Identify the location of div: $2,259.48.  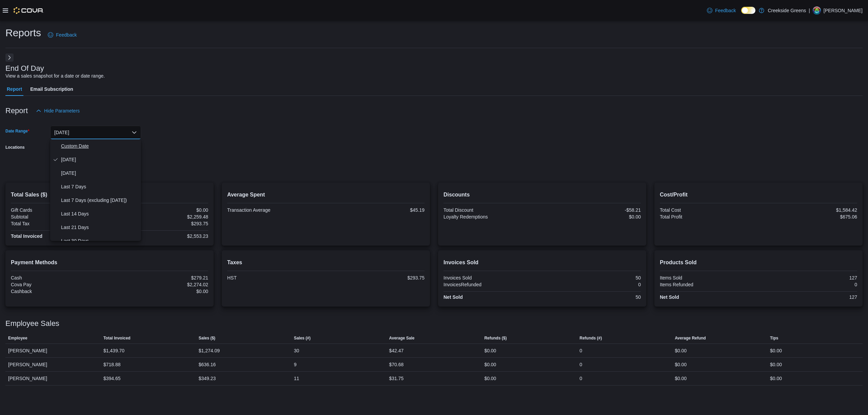
(159, 217).